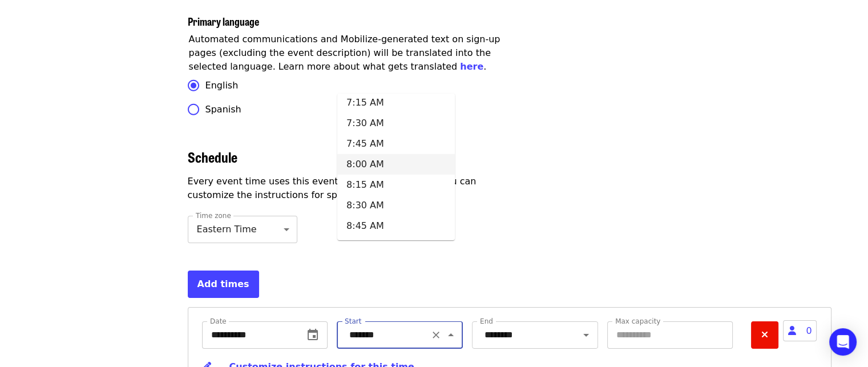  What do you see at coordinates (214, 216) in the screenshot?
I see `label: Time zone` at bounding box center [214, 216].